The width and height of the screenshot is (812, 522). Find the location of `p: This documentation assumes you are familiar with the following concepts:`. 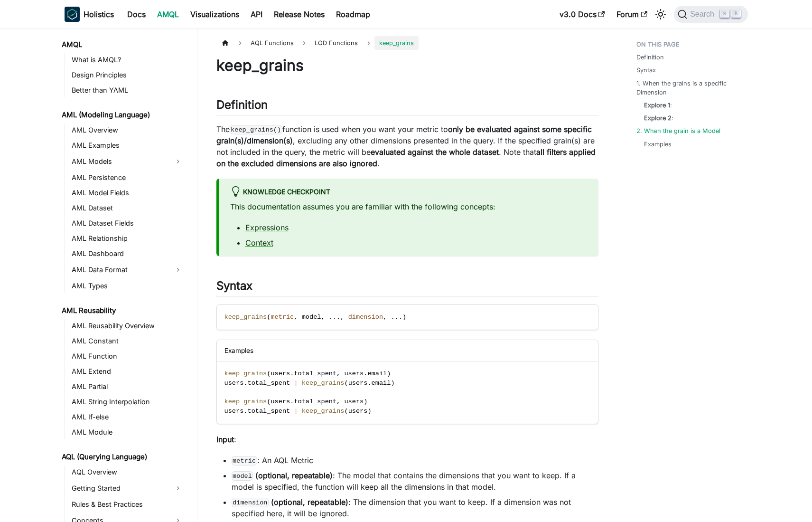

p: This documentation assumes you are familiar with the following concepts: is located at coordinates (408, 206).